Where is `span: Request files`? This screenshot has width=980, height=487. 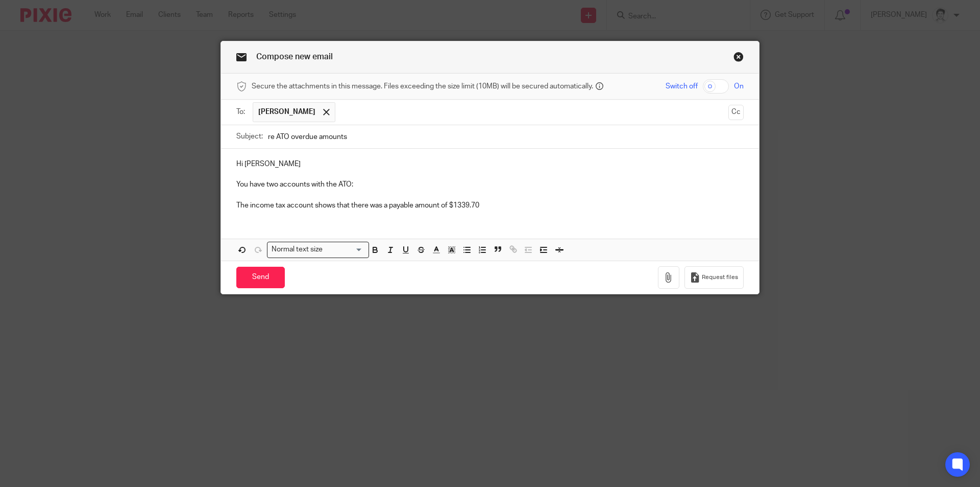
span: Request files is located at coordinates (720, 277).